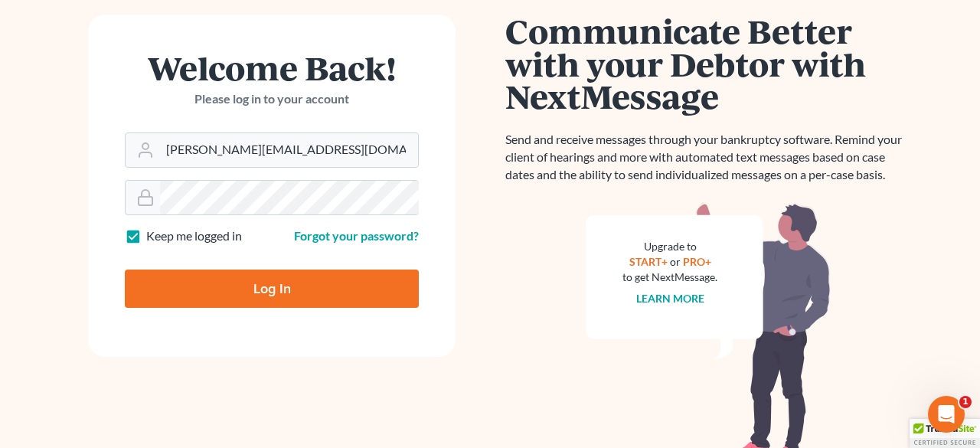 This screenshot has width=980, height=448. Describe the element at coordinates (965, 402) in the screenshot. I see `span: 1` at that location.